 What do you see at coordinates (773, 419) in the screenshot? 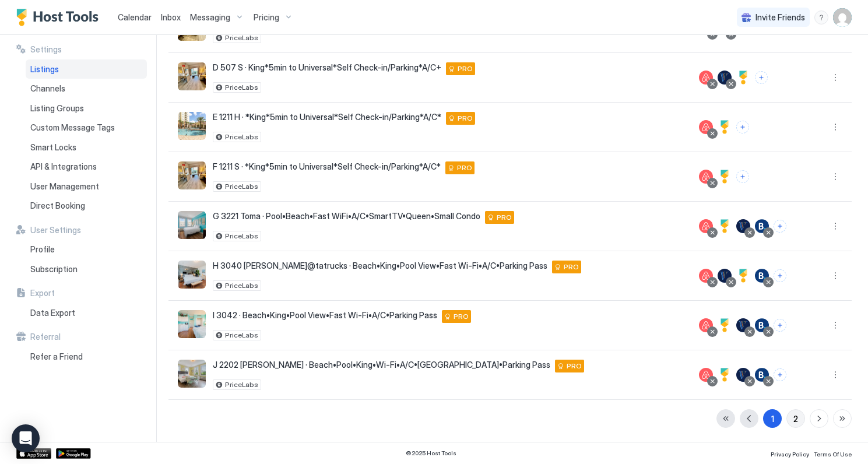
I see `div: 1` at bounding box center [773, 419].